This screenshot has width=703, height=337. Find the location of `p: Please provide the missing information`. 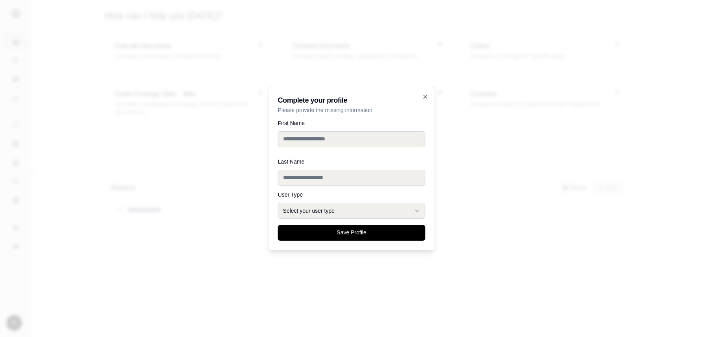

p: Please provide the missing information is located at coordinates (352, 110).